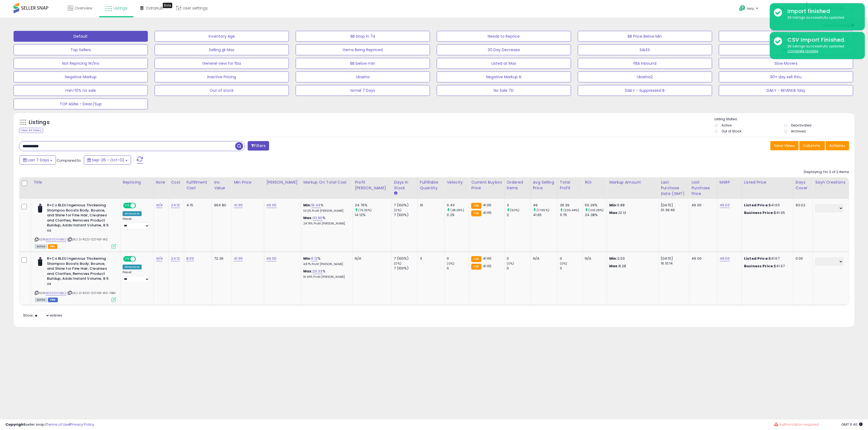  Describe the element at coordinates (518, 206) in the screenshot. I see `div: 3` at that location.